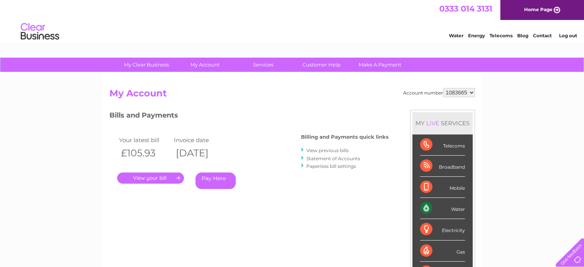  I want to click on div: Broadband, so click(443, 166).